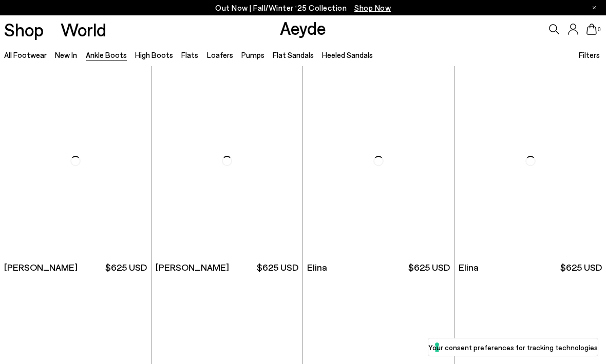  What do you see at coordinates (227, 161) in the screenshot?
I see `a: Gwen Lace-Up Boots` at bounding box center [227, 161].